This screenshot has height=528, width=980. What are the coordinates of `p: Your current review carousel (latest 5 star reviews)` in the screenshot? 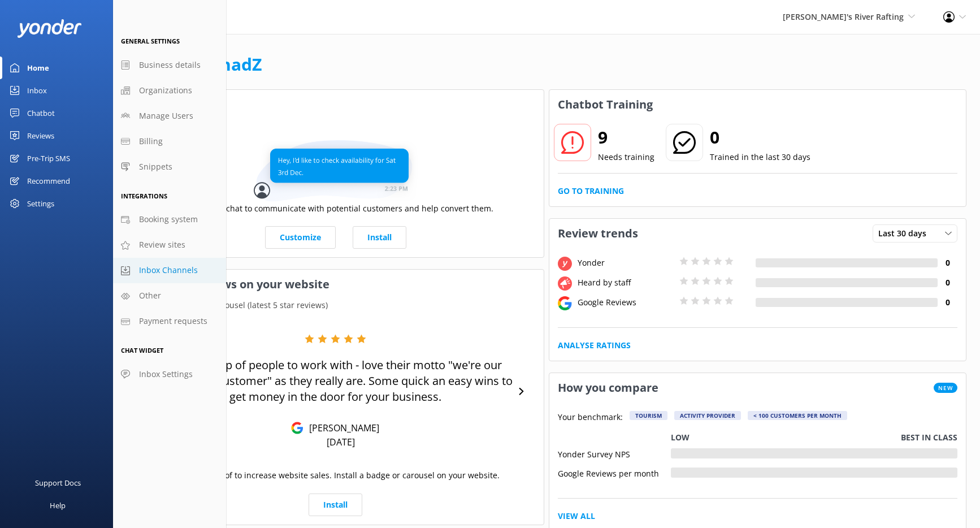 It's located at (335, 305).